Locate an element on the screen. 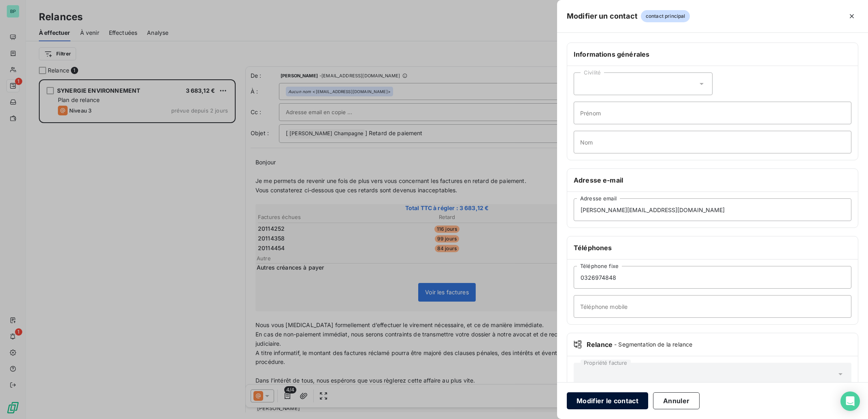  h6: Informations générales is located at coordinates (712, 54).